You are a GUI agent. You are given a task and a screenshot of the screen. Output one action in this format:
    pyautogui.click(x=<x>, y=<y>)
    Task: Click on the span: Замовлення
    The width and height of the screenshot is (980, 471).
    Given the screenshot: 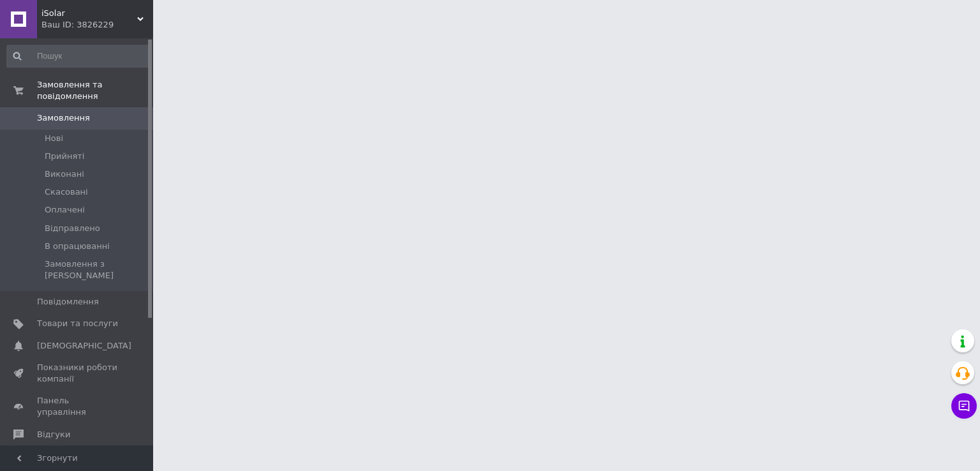 What is the action you would take?
    pyautogui.click(x=63, y=118)
    